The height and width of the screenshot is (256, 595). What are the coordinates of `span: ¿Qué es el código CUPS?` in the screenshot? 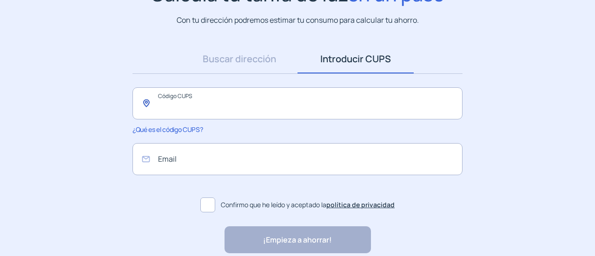 It's located at (167, 129).